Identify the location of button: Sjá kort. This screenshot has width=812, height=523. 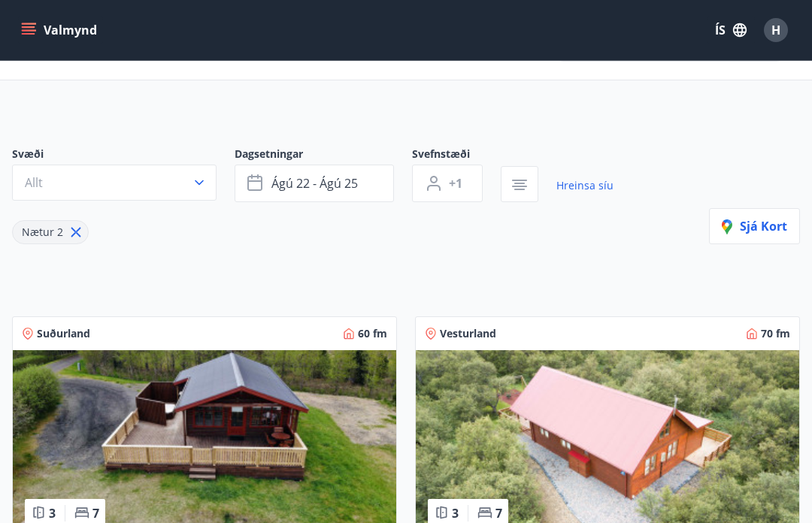
(754, 226).